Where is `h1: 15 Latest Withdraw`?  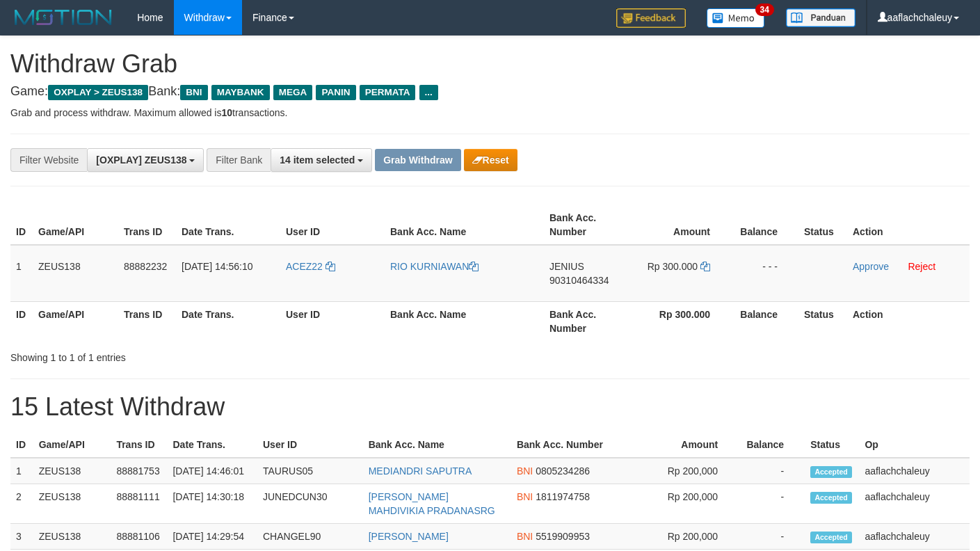
h1: 15 Latest Withdraw is located at coordinates (490, 407).